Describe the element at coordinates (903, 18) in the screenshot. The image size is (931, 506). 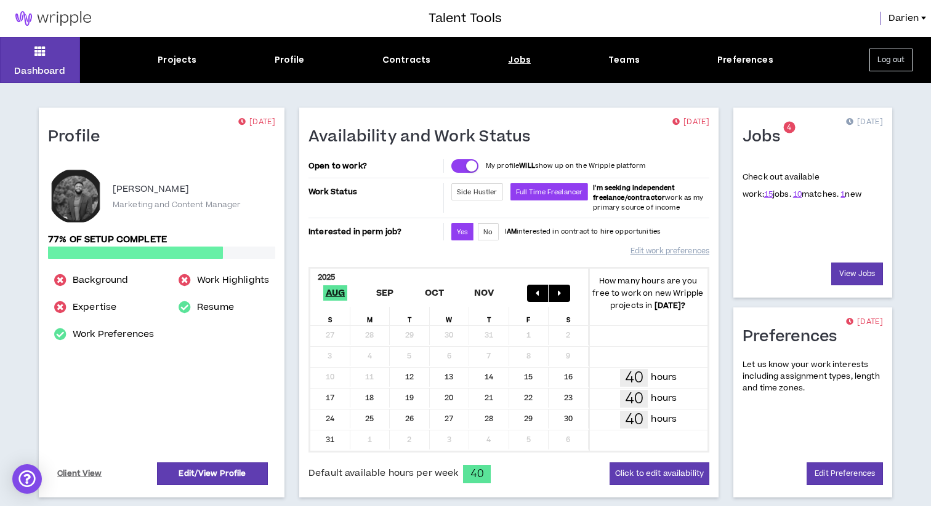
I see `span: Darien` at that location.